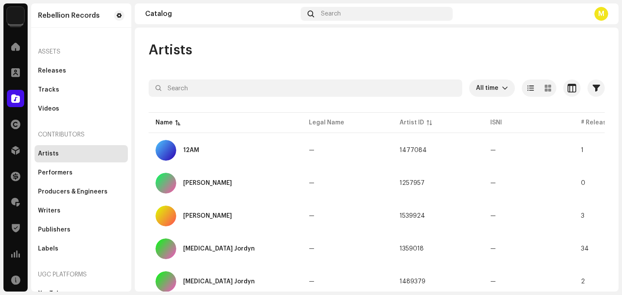 Image resolution: width=622 pixels, height=295 pixels. What do you see at coordinates (81, 230) in the screenshot?
I see `re-m-nav-item: Publishers` at bounding box center [81, 230].